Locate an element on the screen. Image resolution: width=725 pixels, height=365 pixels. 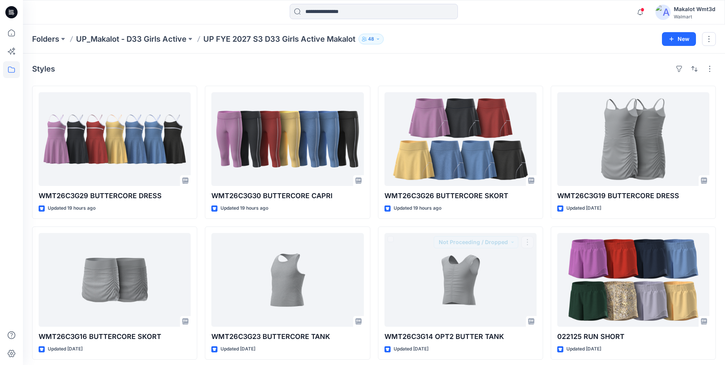
img: avatar is located at coordinates (663, 12).